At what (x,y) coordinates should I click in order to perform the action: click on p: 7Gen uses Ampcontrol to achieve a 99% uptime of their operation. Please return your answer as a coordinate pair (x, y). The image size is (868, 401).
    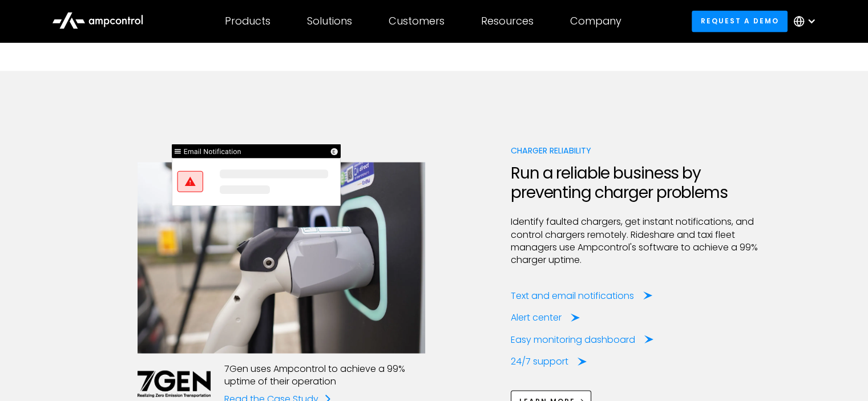
    Looking at the image, I should click on (324, 375).